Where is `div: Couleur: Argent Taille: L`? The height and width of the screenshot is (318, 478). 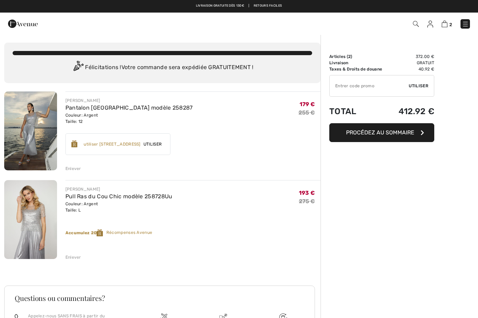 div: Couleur: Argent Taille: L is located at coordinates (119, 207).